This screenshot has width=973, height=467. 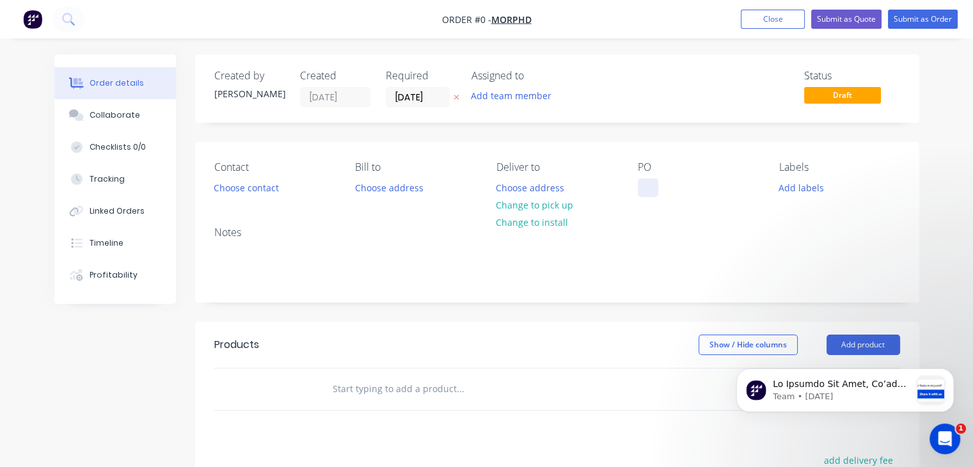 I want to click on div: Bill to, so click(x=415, y=167).